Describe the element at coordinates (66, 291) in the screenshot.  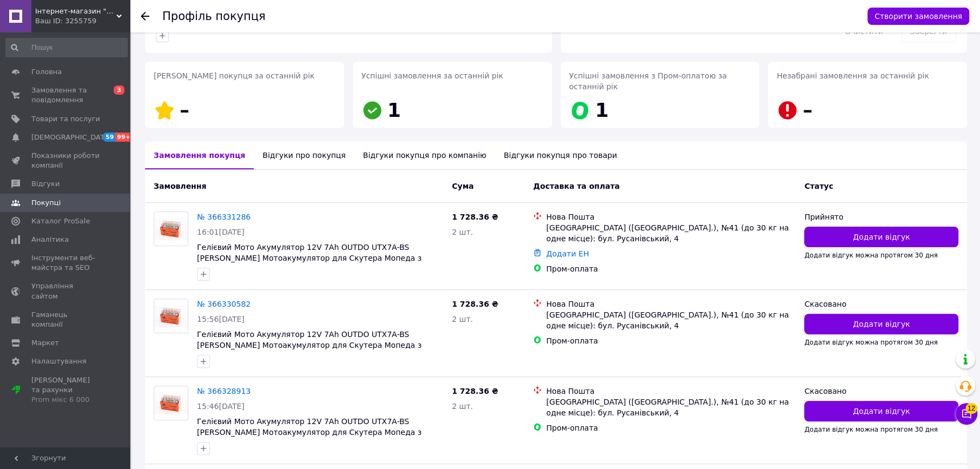
I see `span: Управління сайтом` at that location.